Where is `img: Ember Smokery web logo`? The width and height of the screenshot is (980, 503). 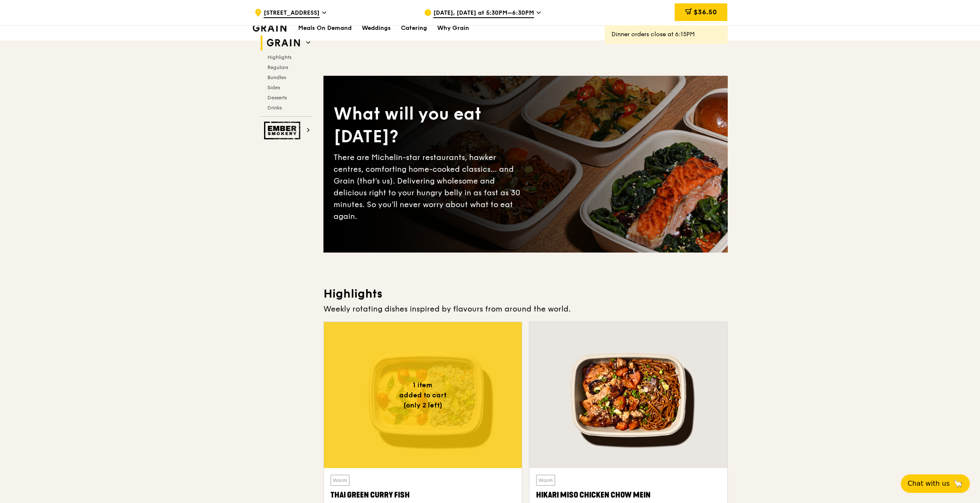
img: Ember Smokery web logo is located at coordinates (283, 130).